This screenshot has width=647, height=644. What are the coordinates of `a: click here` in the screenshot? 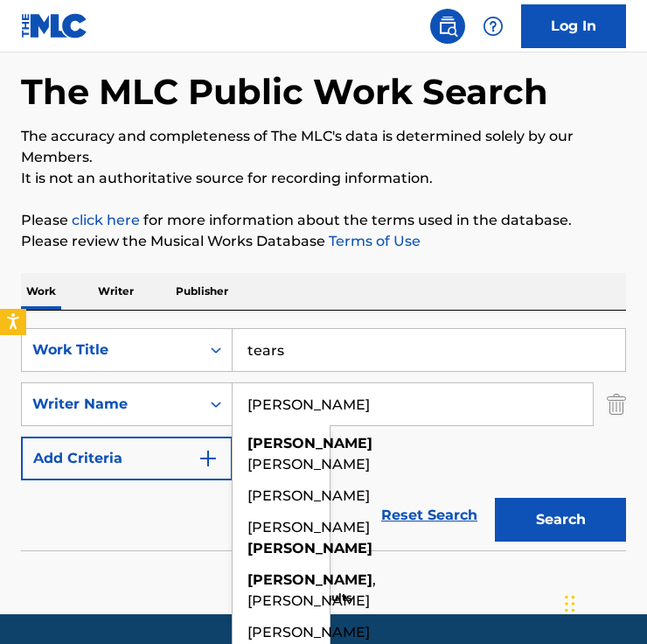 It's located at (106, 220).